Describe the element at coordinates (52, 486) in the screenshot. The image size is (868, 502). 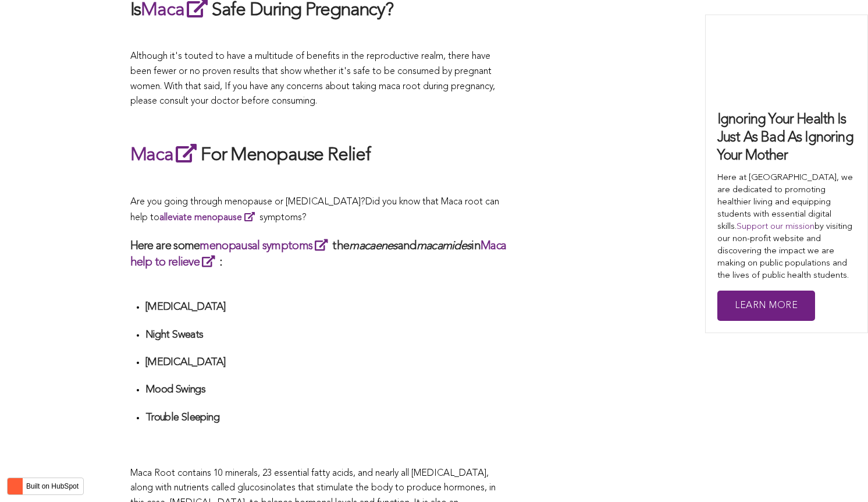
I see `label: Built on HubSpot` at that location.